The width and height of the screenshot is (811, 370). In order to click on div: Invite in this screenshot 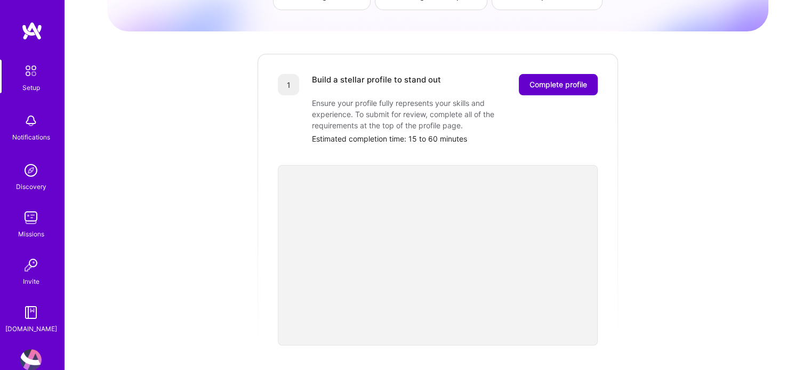, I will do `click(31, 281)`.